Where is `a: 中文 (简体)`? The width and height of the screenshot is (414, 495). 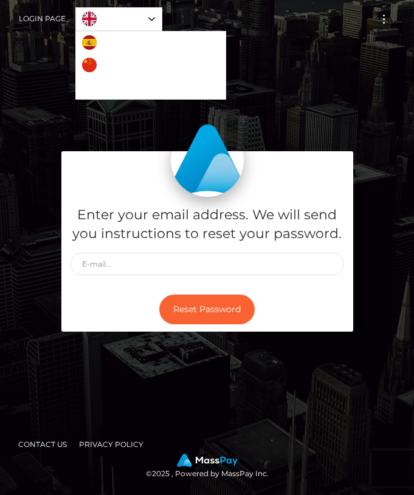 a: 中文 (简体) is located at coordinates (113, 65).